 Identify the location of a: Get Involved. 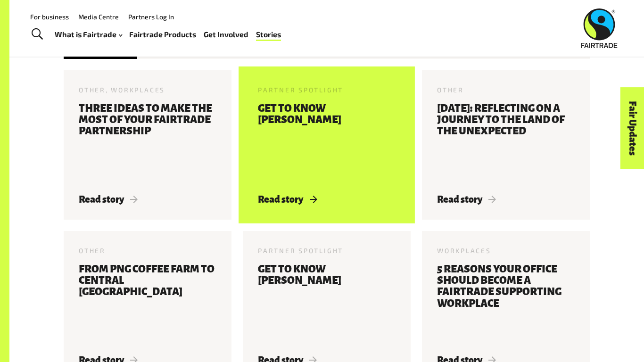
(226, 34).